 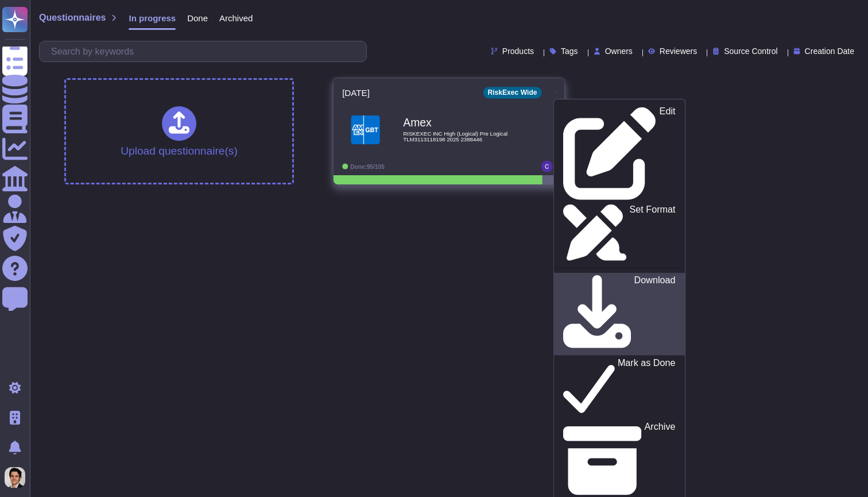 What do you see at coordinates (619, 51) in the screenshot?
I see `span: Owners` at bounding box center [619, 51].